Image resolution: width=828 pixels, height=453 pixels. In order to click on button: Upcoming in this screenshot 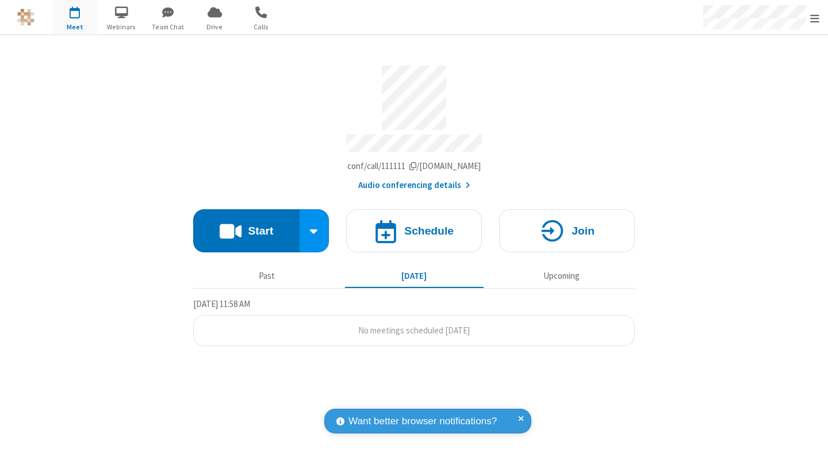, I will do `click(561, 276)`.